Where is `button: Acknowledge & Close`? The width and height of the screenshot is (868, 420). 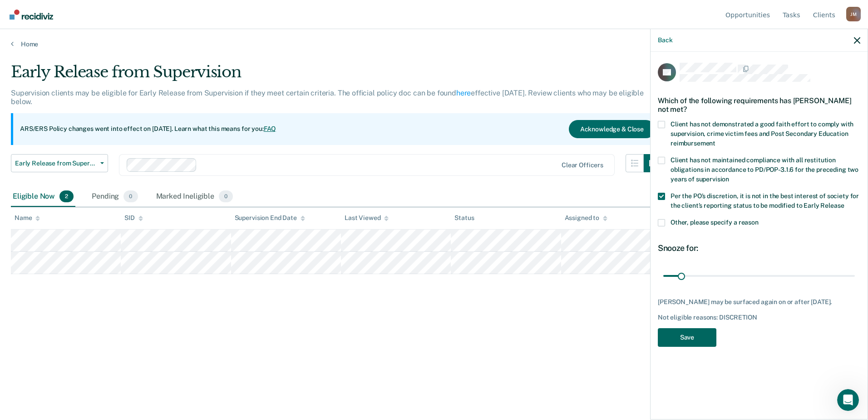
button: Acknowledge & Close is located at coordinates (612, 129).